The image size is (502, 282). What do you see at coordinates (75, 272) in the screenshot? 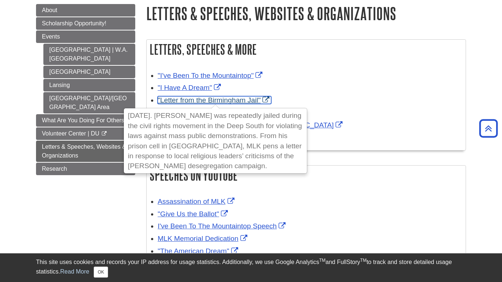
I see `a: Read More` at bounding box center [75, 272].